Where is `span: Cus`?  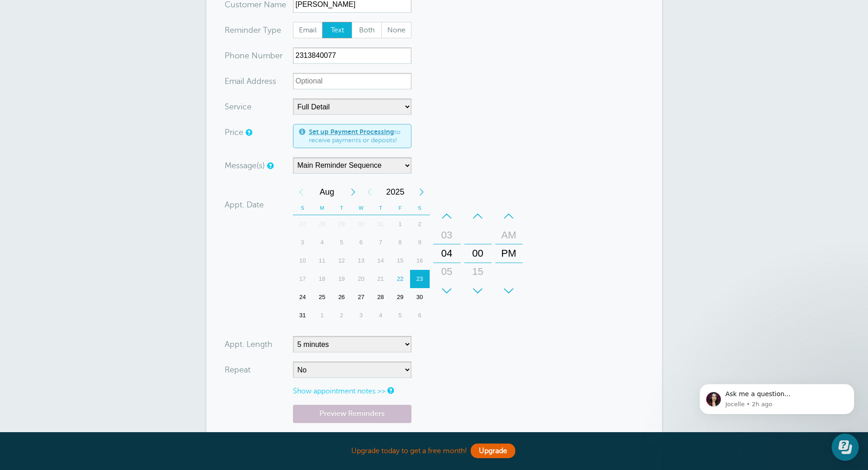 span: Cus is located at coordinates (232, 4).